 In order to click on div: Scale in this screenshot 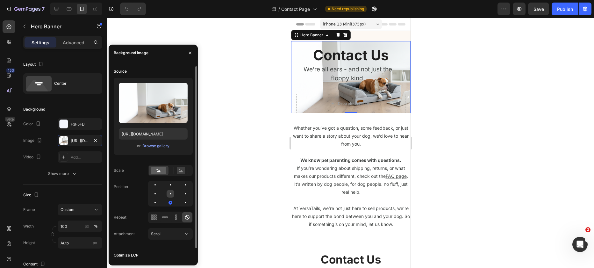, I will do `click(119, 170)`.